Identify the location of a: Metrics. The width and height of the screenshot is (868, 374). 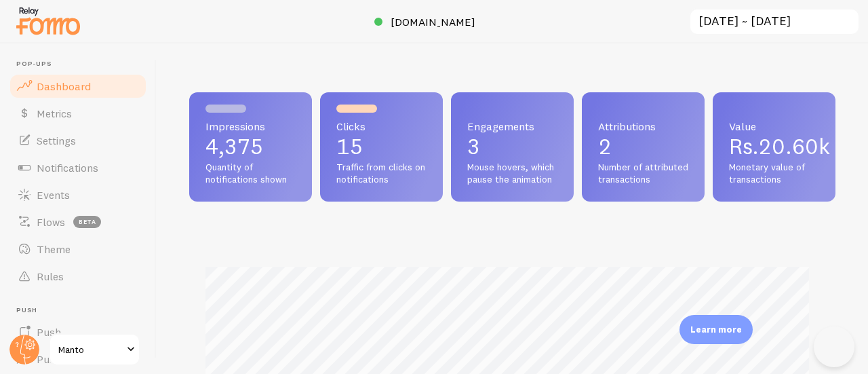
(78, 113).